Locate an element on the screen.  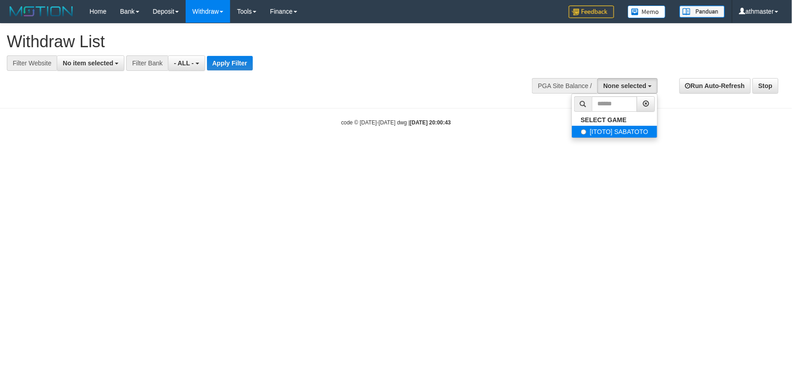
button: - ALL - is located at coordinates (186, 63).